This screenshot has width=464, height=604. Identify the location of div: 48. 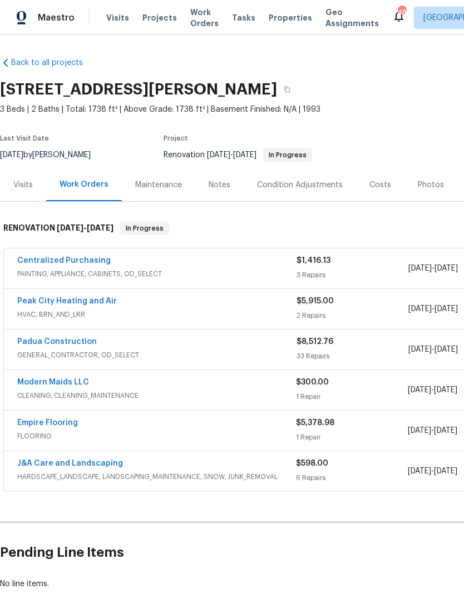
(401, 12).